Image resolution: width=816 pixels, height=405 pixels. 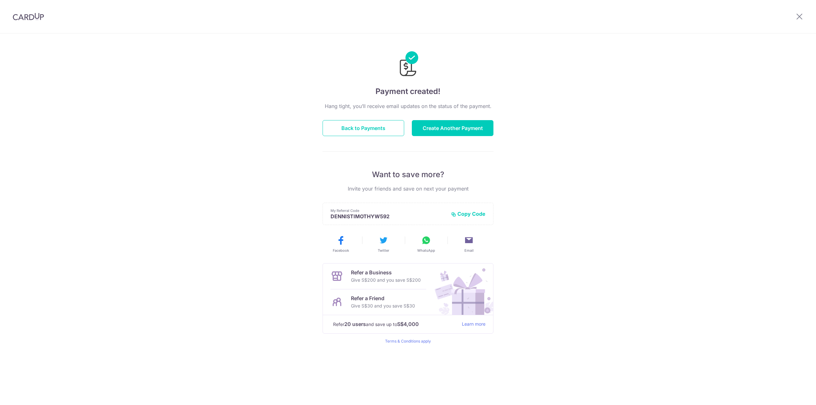 I want to click on button: Email, so click(x=469, y=244).